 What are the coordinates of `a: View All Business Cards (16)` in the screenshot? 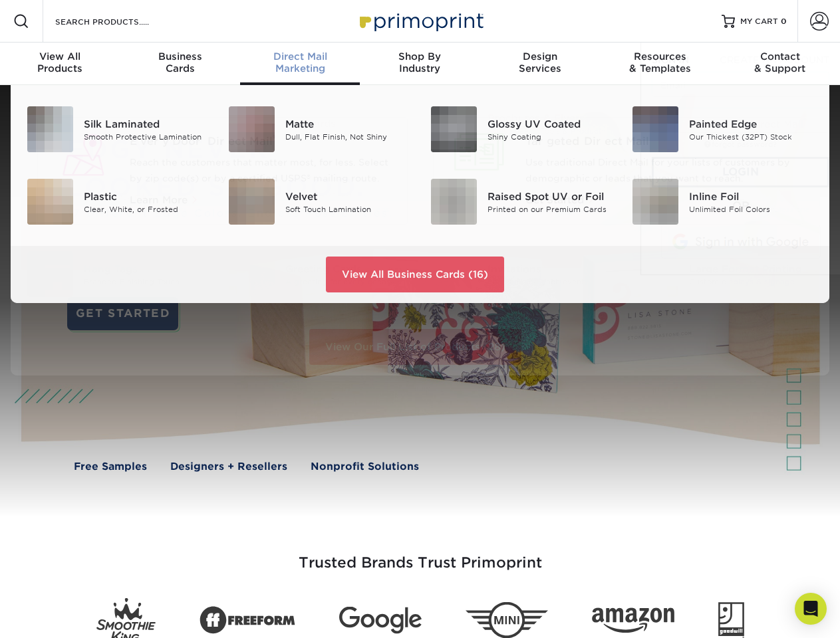 It's located at (415, 274).